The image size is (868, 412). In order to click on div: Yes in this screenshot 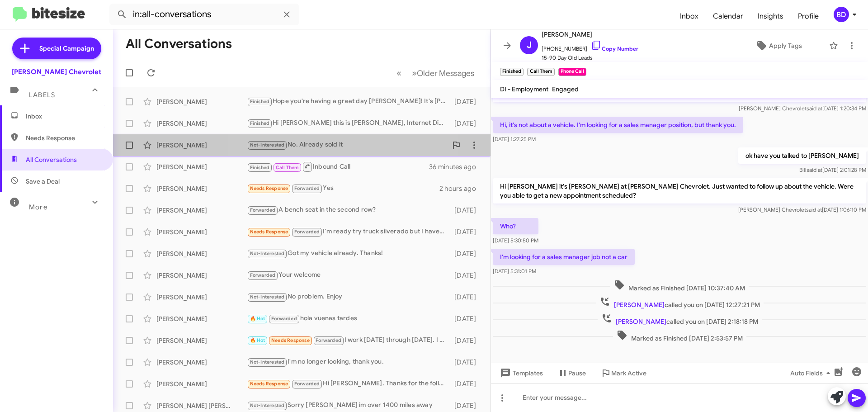, I will do `click(344, 188)`.